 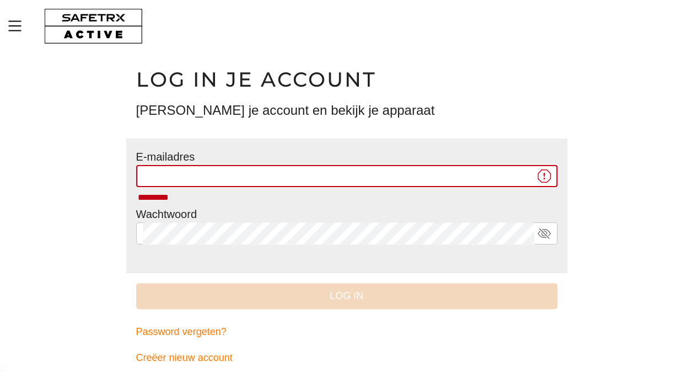 I want to click on button: Menu, so click(x=19, y=26).